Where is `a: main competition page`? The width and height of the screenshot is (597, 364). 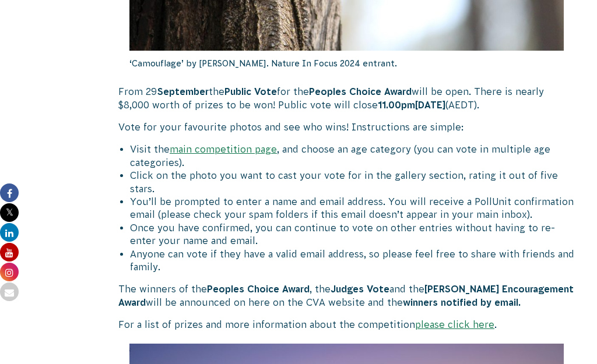 a: main competition page is located at coordinates (223, 149).